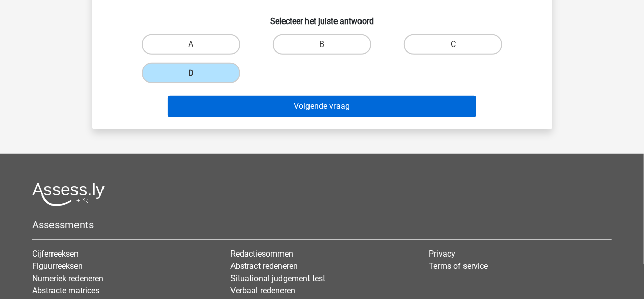 This screenshot has height=299, width=644. I want to click on a: Numeriek redeneren, so click(68, 278).